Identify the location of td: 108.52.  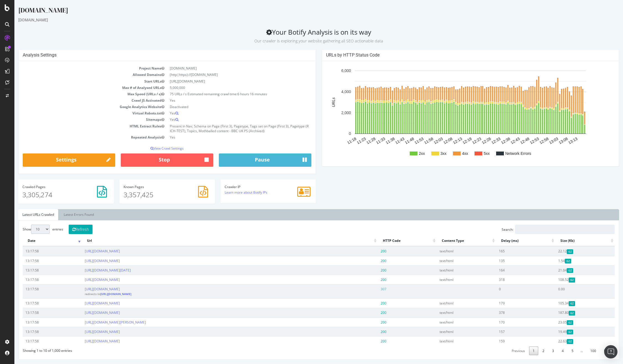
(570, 279).